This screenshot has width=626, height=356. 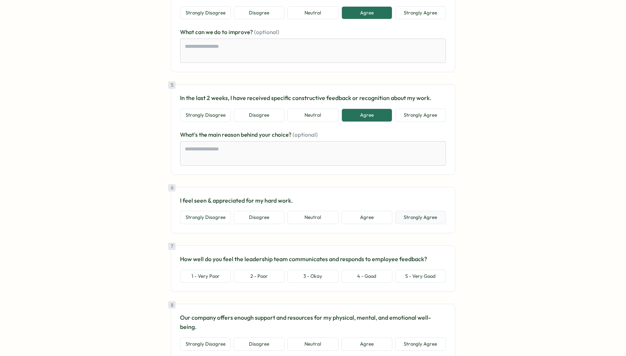 I want to click on p: In the last 2 weeks, I have received specific constructive feedback or recognition about my work., so click(x=313, y=98).